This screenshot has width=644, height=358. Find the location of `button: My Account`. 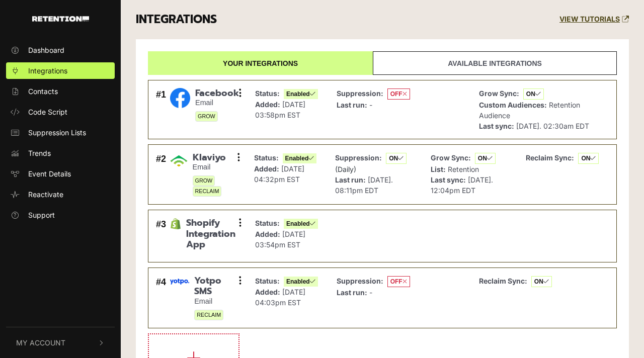

button: My Account is located at coordinates (61, 342).